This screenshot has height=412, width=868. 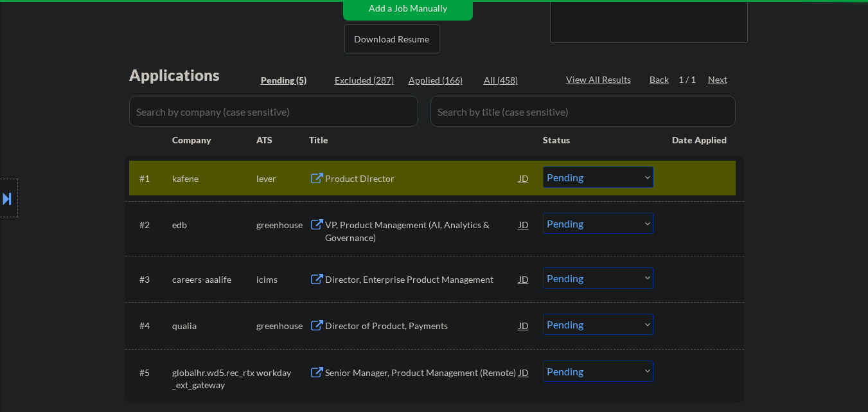 I want to click on div: 1 / 1, so click(x=693, y=79).